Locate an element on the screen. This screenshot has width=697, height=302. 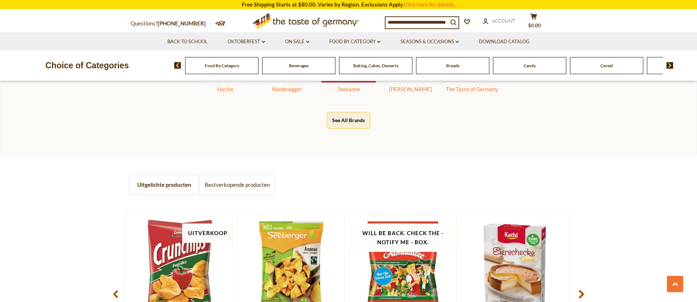
a: Cereal is located at coordinates (606, 65).